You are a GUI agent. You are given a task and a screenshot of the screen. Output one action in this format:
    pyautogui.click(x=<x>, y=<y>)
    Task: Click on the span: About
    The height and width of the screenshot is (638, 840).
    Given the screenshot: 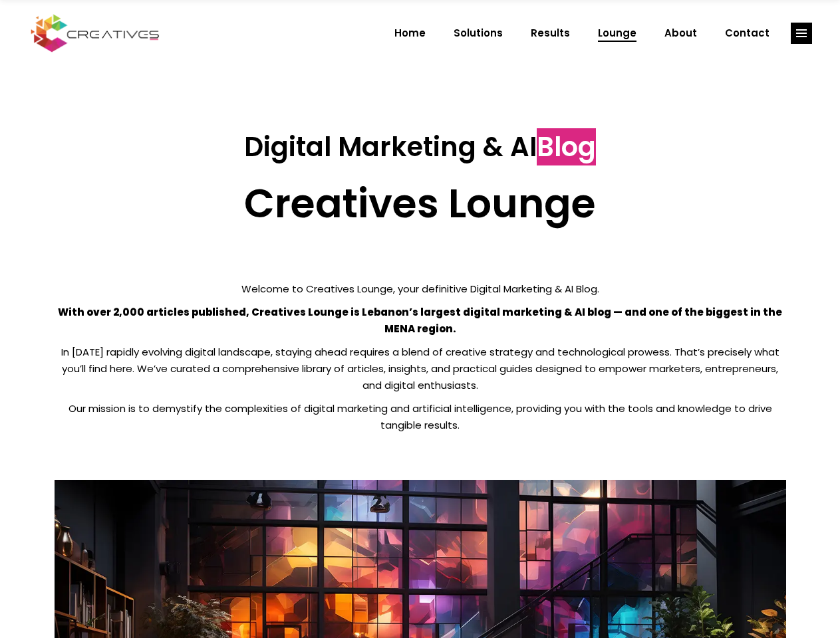 What is the action you would take?
    pyautogui.click(x=680, y=33)
    